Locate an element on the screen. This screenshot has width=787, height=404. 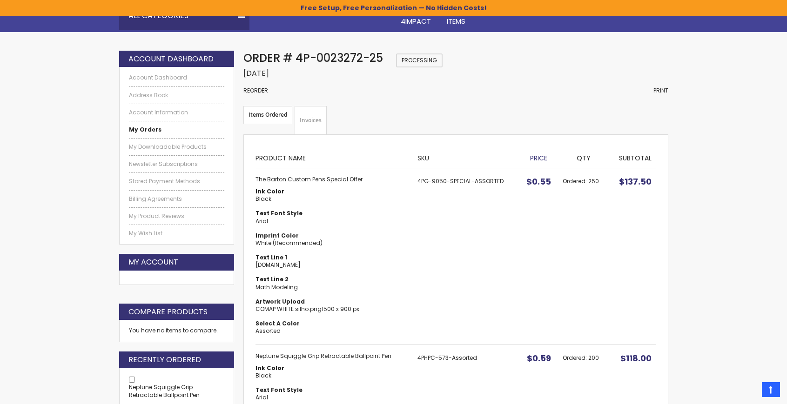
dd: 1500 x 900 px. is located at coordinates (332, 310).